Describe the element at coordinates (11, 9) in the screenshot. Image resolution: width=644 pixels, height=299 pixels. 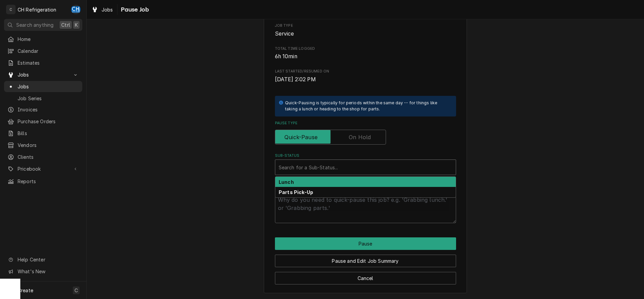
I see `div: C` at that location.